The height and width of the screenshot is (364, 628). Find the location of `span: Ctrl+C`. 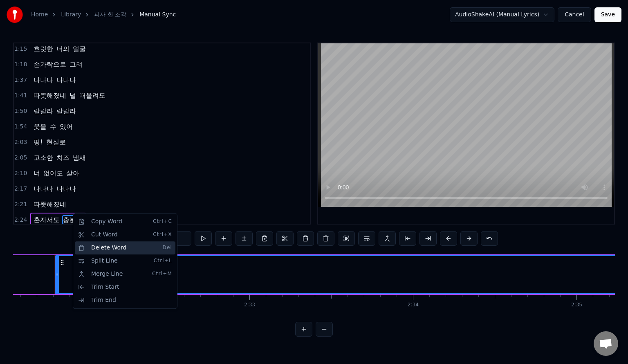

span: Ctrl+C is located at coordinates (162, 221).